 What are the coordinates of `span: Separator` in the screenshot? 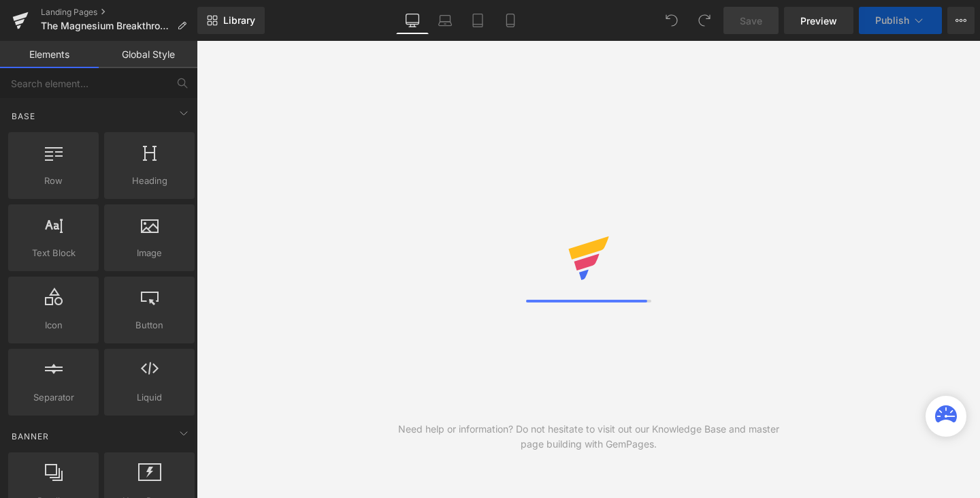 It's located at (53, 397).